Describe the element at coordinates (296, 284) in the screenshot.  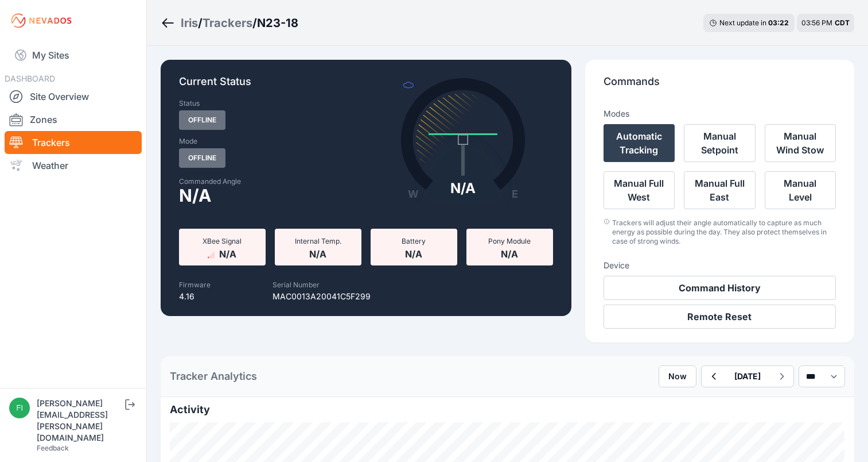
I see `label: Serial Number` at that location.